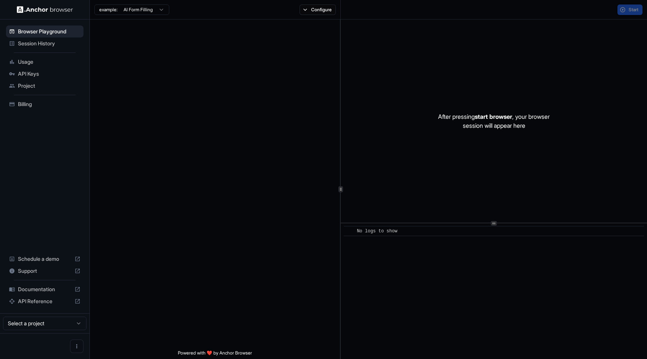 The image size is (647, 359). What do you see at coordinates (45, 43) in the screenshot?
I see `div: Session History` at bounding box center [45, 43].